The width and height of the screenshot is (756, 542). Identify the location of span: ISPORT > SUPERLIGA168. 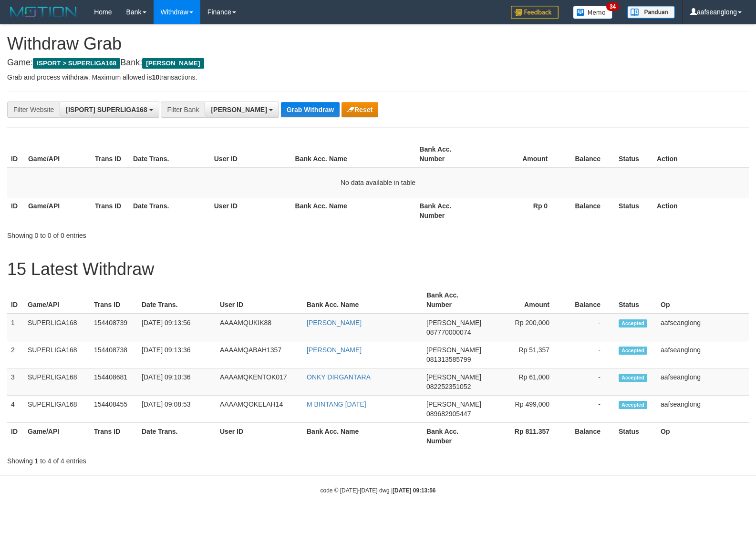
(77, 64).